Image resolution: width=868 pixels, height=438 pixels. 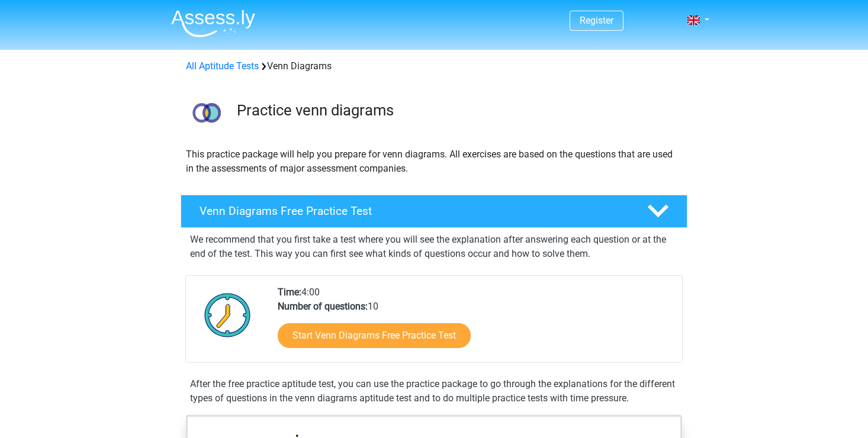 What do you see at coordinates (434, 161) in the screenshot?
I see `p: This practice package will help you prepare for venn diagrams. All exercises are based on the que...` at bounding box center [434, 161].